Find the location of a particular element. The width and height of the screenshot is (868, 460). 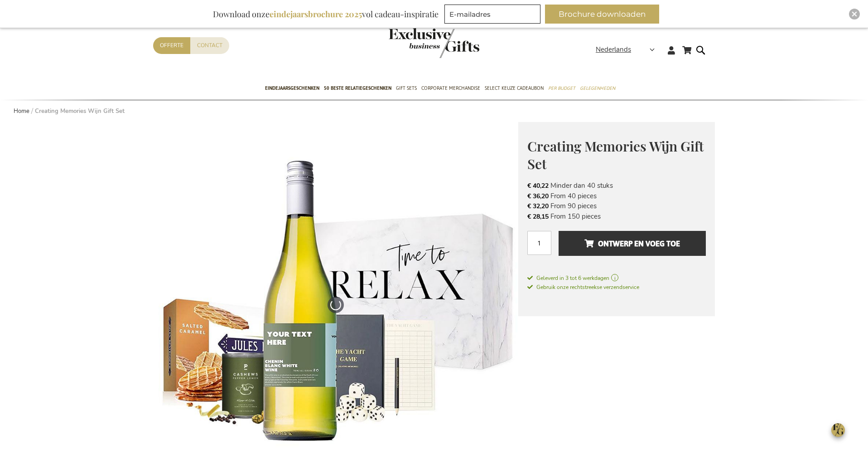

a: Geleverd in 3 tot 6 werkdagen is located at coordinates (616, 278).